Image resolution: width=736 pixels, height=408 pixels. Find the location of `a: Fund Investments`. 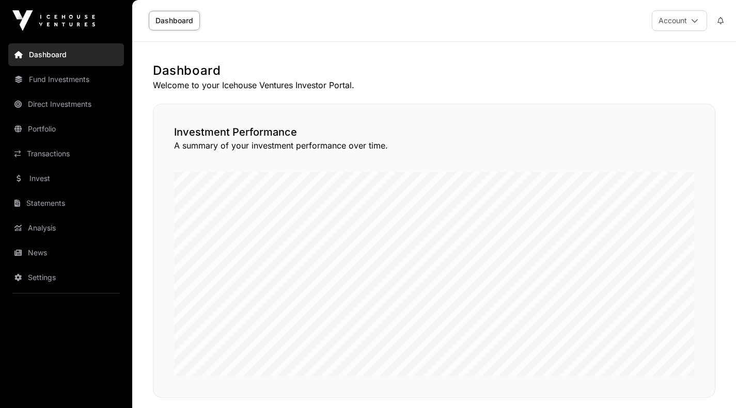

a: Fund Investments is located at coordinates (66, 80).